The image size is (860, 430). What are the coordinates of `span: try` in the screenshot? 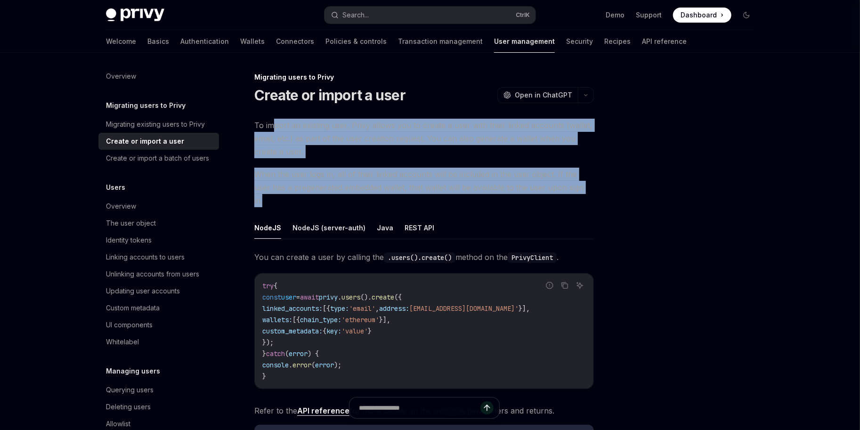 It's located at (268, 286).